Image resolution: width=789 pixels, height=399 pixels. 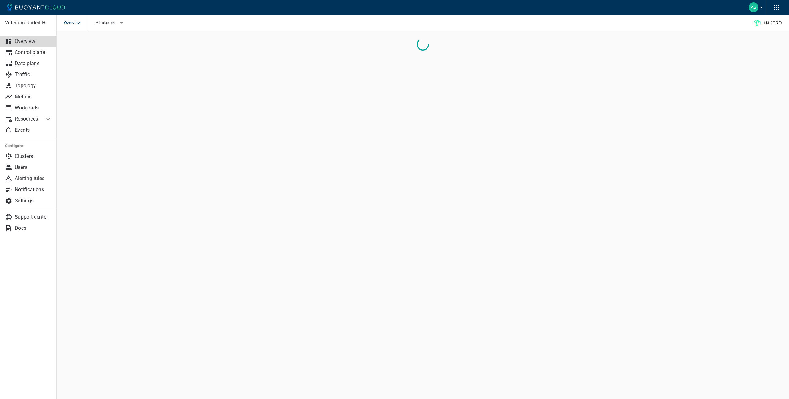 I want to click on p: Alerting rules, so click(x=33, y=179).